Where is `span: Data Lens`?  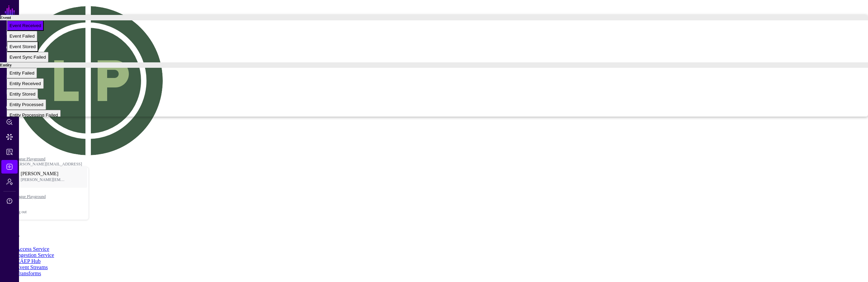 span: Data Lens is located at coordinates (9, 137).